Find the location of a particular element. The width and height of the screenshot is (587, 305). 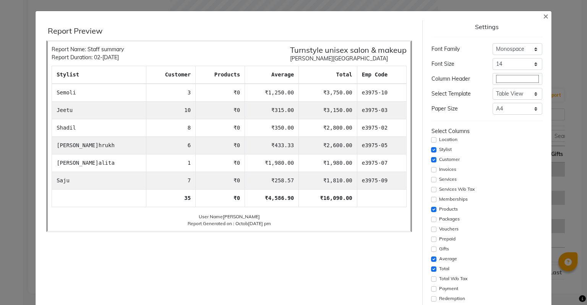

div: Select Template is located at coordinates (456, 94).